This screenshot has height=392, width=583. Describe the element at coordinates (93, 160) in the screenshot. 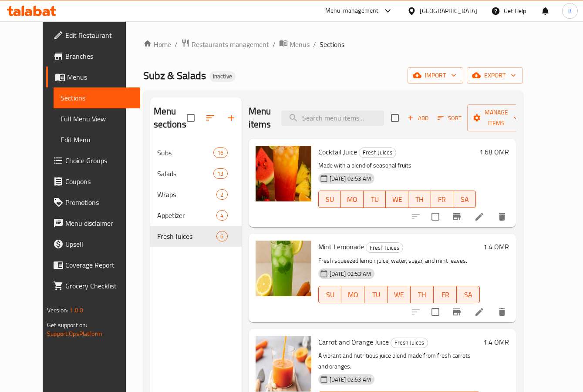

I see `a: Choice Groups` at that location.